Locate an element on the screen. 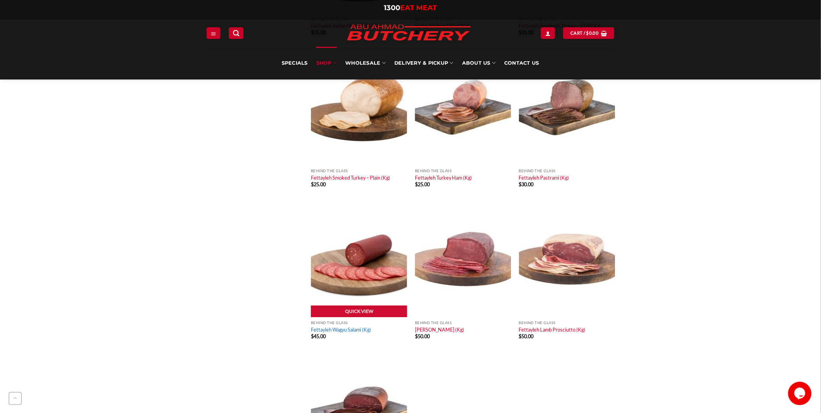  img: Abu Ahmad Butchery is located at coordinates (409, 33).